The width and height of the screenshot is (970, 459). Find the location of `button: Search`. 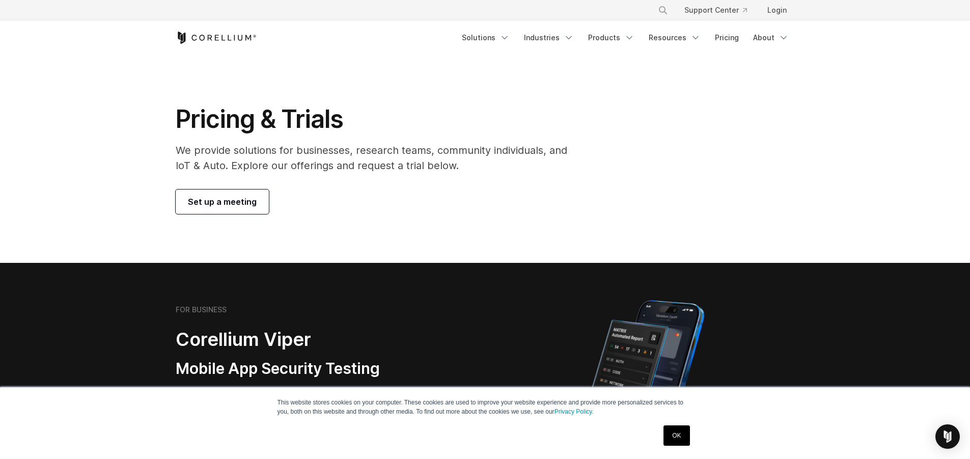

button: Search is located at coordinates (663, 10).